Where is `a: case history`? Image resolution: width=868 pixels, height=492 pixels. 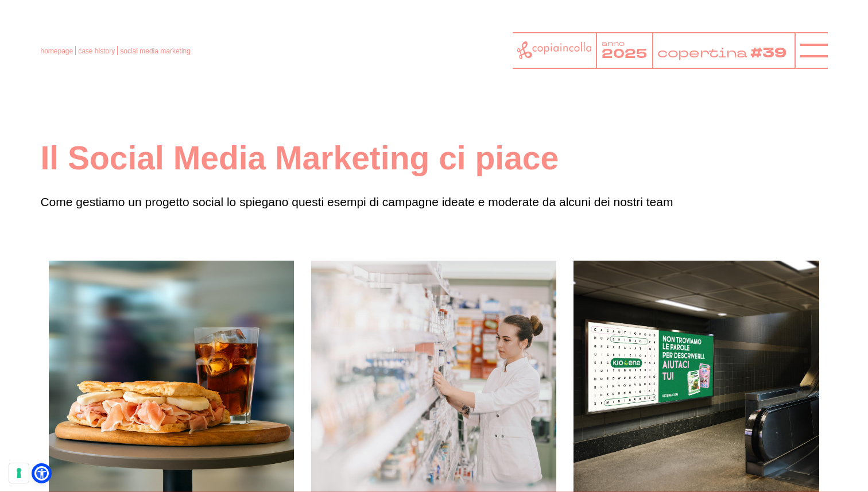
a: case history is located at coordinates (96, 51).